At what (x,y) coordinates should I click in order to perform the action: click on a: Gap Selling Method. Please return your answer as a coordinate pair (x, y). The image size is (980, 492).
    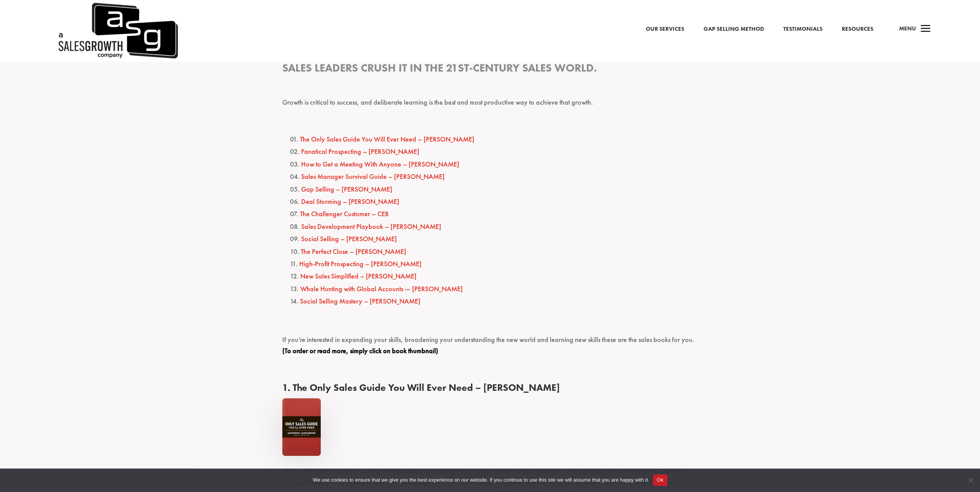
    Looking at the image, I should click on (733, 29).